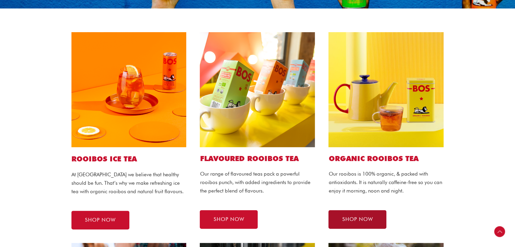 The image size is (515, 247). What do you see at coordinates (386, 183) in the screenshot?
I see `p: Our rooibos is 100% organic, & packed with antioxidants. It is naturally caffeine-free so you can...` at bounding box center [386, 183].